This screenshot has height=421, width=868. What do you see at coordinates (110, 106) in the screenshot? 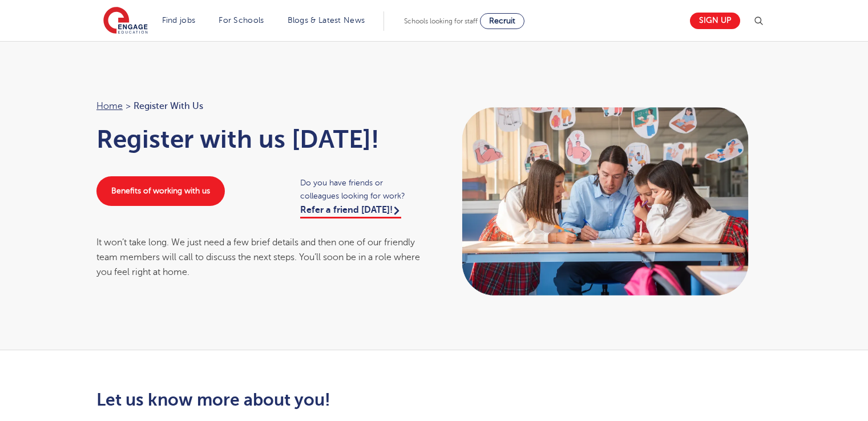
I see `a: Home` at bounding box center [110, 106].